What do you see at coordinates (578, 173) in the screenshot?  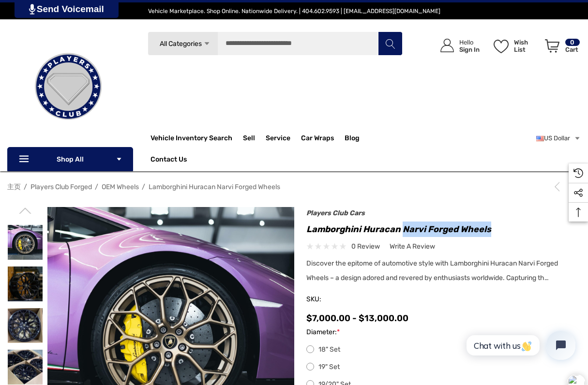 I see `svg: Recently Viewed` at bounding box center [578, 173].